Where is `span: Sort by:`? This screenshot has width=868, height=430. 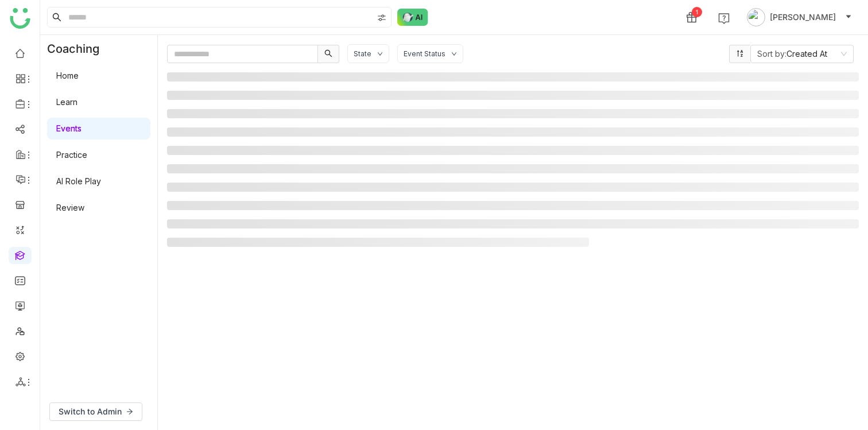 span: Sort by: is located at coordinates (772, 53).